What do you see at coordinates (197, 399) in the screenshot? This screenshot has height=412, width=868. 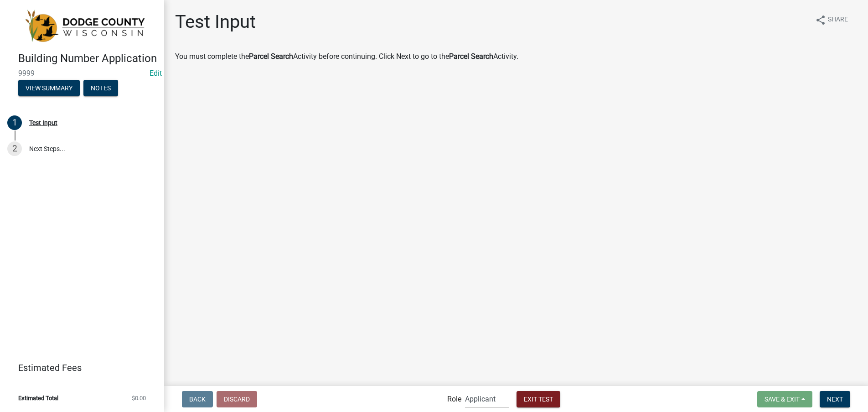 I see `span: Back` at bounding box center [197, 399].